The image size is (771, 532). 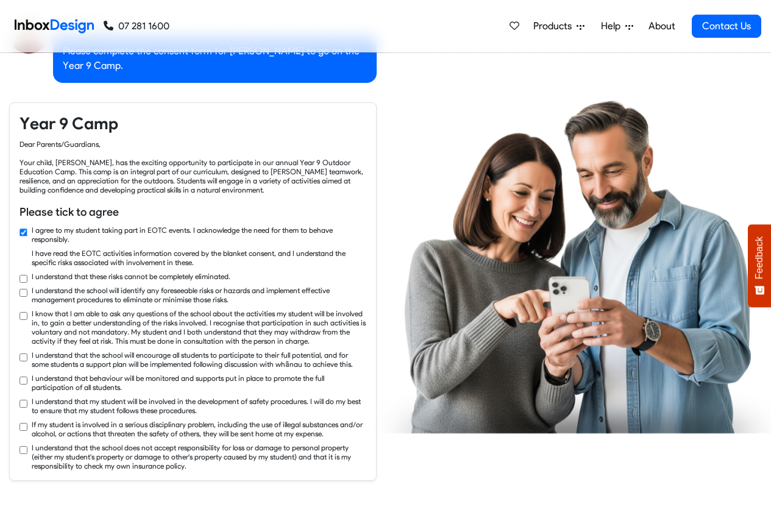 I want to click on label: I understand that behaviour will be monitored and supports put in place to promote the full parti..., so click(x=199, y=383).